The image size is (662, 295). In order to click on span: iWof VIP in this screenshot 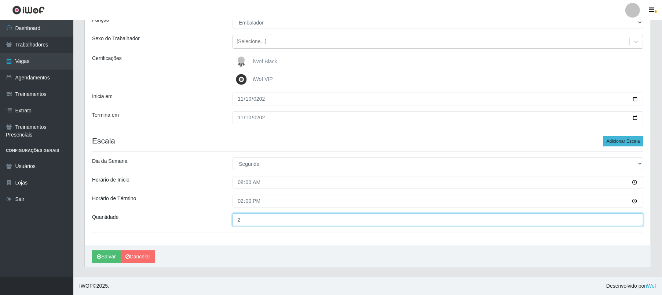, I will do `click(263, 79)`.